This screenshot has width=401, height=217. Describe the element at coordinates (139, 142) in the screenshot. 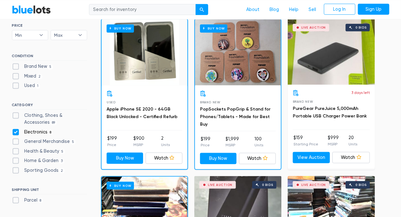

I see `li: $900` at that location.